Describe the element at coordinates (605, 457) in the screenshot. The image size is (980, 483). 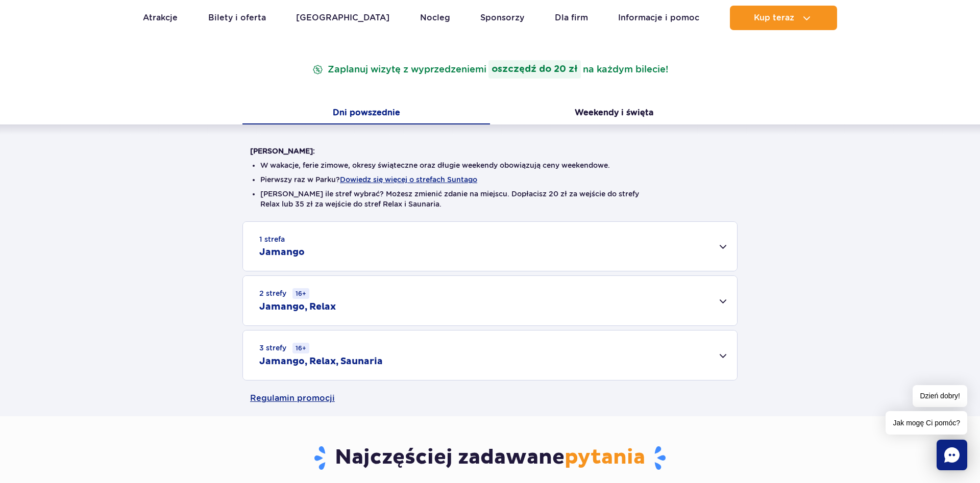
I see `span: pytania` at that location.